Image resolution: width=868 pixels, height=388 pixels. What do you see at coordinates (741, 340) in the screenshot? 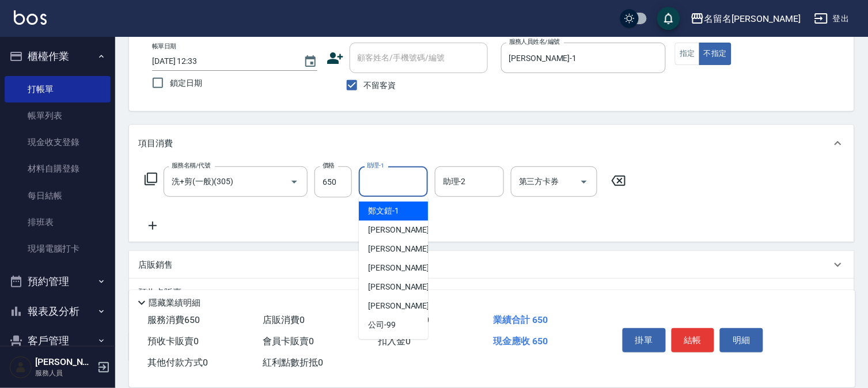
I see `button: 明細` at bounding box center [741, 340].